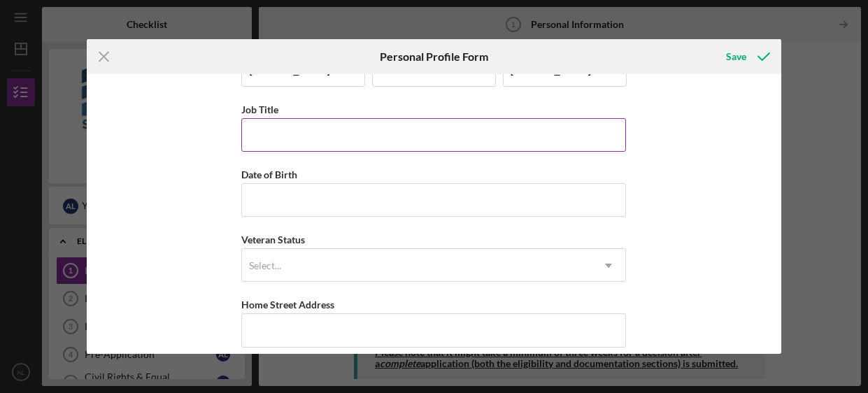 Image resolution: width=868 pixels, height=393 pixels. What do you see at coordinates (265, 266) in the screenshot?
I see `div: Select...` at bounding box center [265, 266].